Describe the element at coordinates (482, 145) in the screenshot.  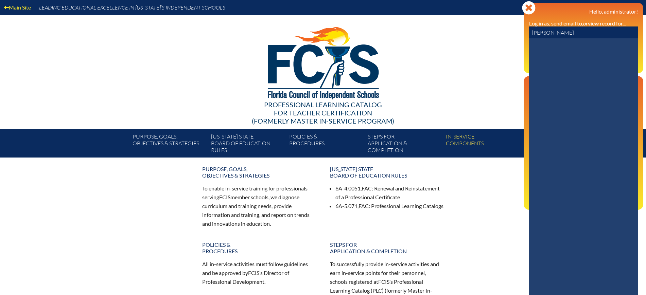
I see `a: In-servicecomponents` at that location.